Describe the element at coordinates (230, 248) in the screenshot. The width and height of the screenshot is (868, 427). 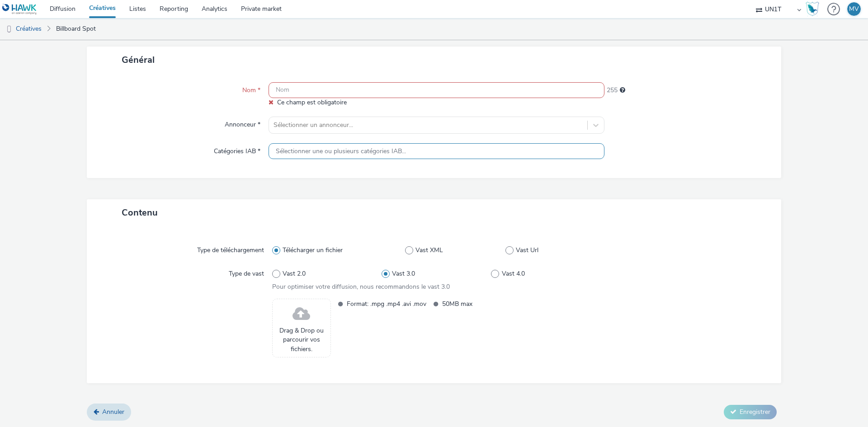
I see `label: Type de téléchargement` at that location.